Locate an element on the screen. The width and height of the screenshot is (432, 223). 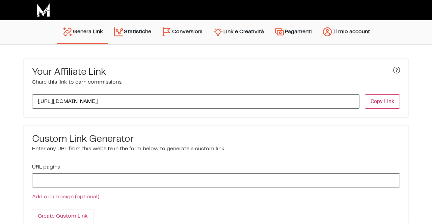
img: conversion-2.svg is located at coordinates (167, 32).